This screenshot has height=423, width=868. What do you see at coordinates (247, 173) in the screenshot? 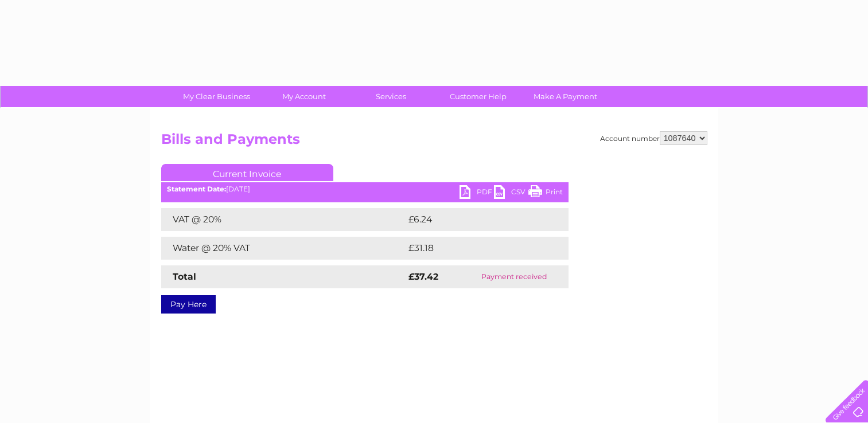
I see `a: Current Invoice` at bounding box center [247, 173].